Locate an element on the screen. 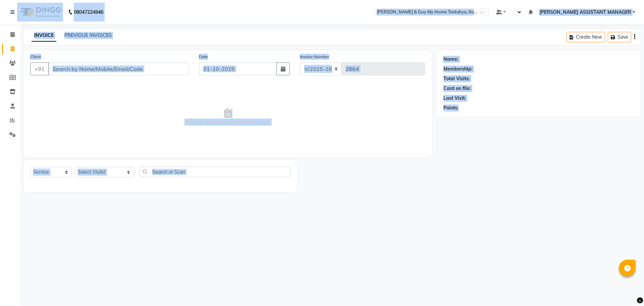 This screenshot has height=306, width=644. div: Card on file: is located at coordinates (457, 89).